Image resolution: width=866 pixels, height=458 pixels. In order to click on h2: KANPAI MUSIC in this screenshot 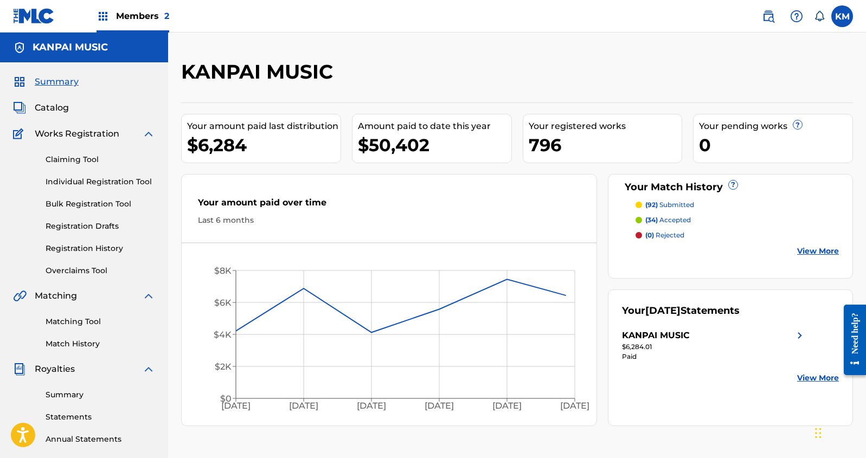, I will do `click(260, 72)`.